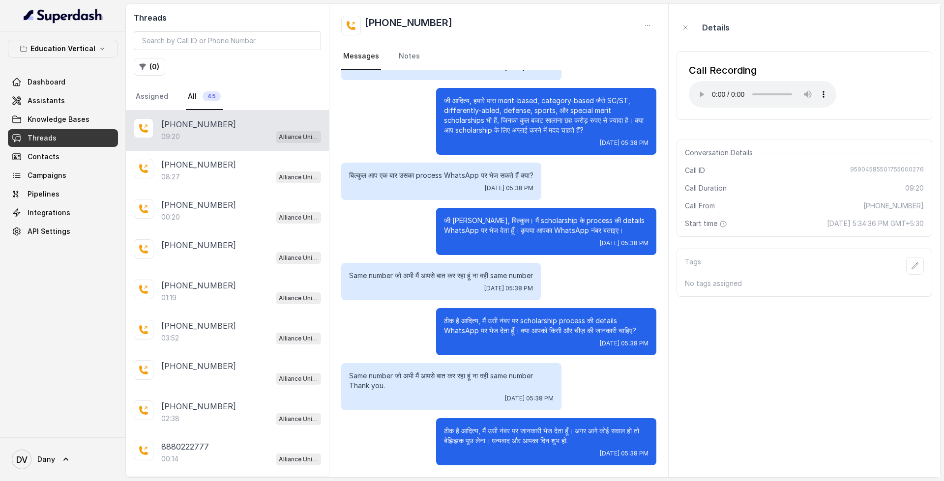 The height and width of the screenshot is (481, 944). What do you see at coordinates (46, 101) in the screenshot?
I see `span: Assistants` at bounding box center [46, 101].